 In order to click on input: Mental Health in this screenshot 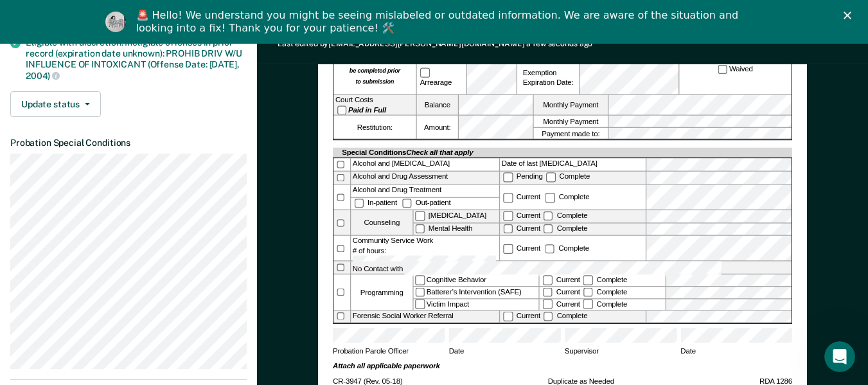, I will do `click(420, 229)`.